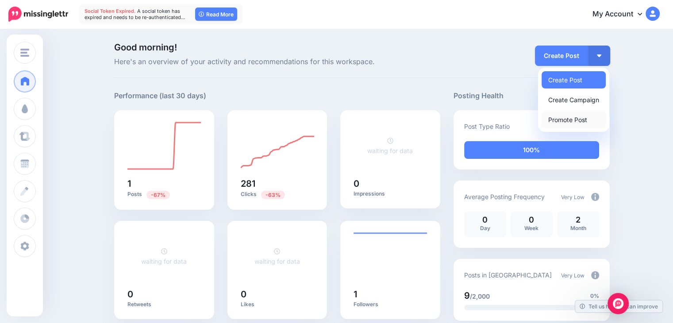 The height and width of the screenshot is (323, 673). I want to click on h5: Posting Health, so click(531, 96).